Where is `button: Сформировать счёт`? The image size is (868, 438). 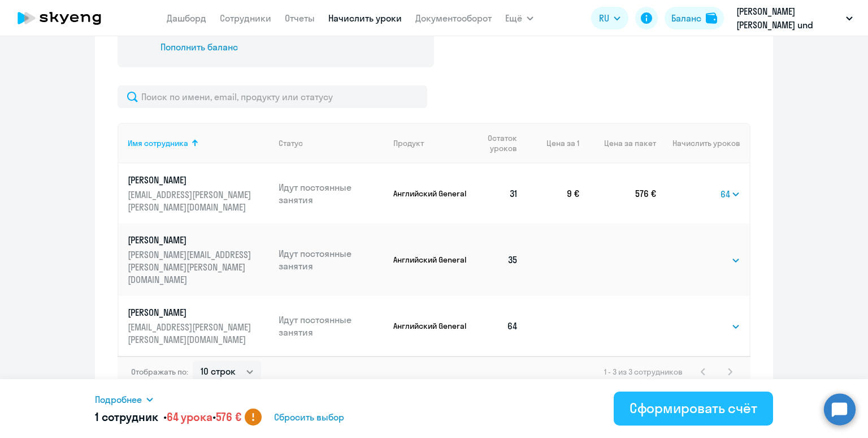
button: Сформировать счёт is located at coordinates (693, 408).